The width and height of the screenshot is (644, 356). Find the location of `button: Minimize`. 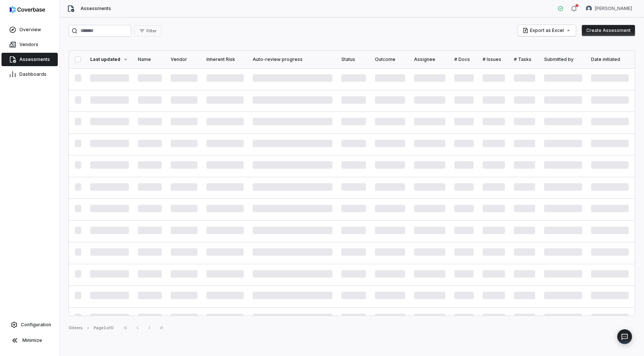

button: Minimize is located at coordinates (29, 341).